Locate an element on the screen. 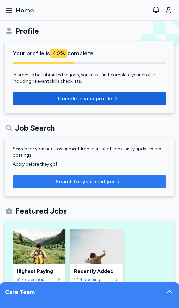 This screenshot has width=179, height=308. span: Home is located at coordinates (25, 10).